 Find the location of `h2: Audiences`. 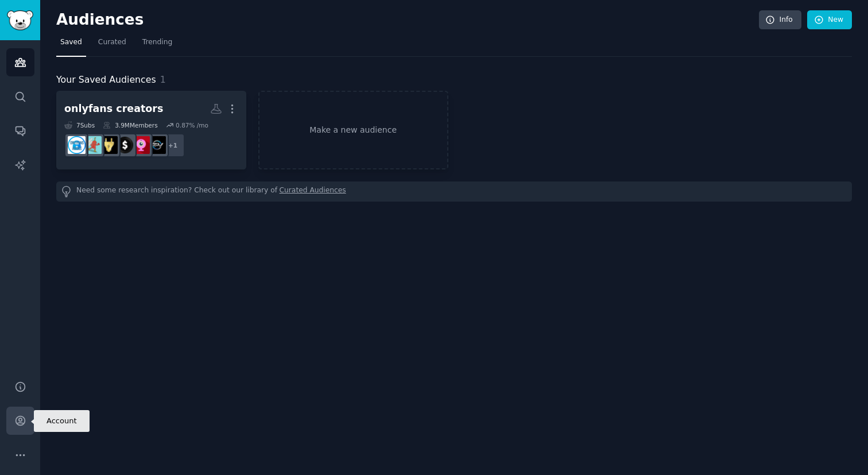

h2: Audiences is located at coordinates (408, 20).